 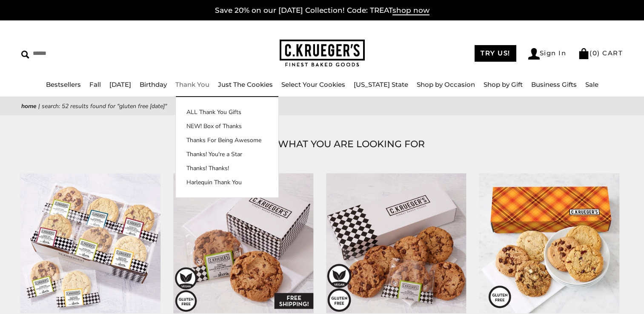 I want to click on a: Vegan Gluten Free Cookies - Harlequin Half Dozen Sampler, so click(x=396, y=243).